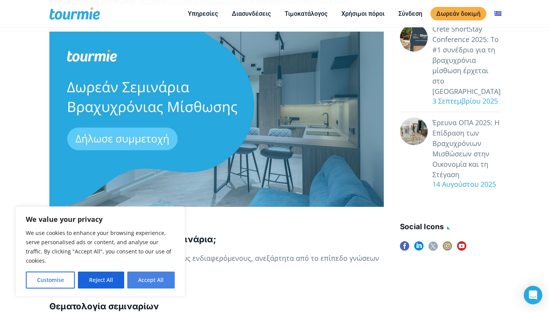 Image resolution: width=550 pixels, height=312 pixels. I want to click on button: Accept All, so click(151, 280).